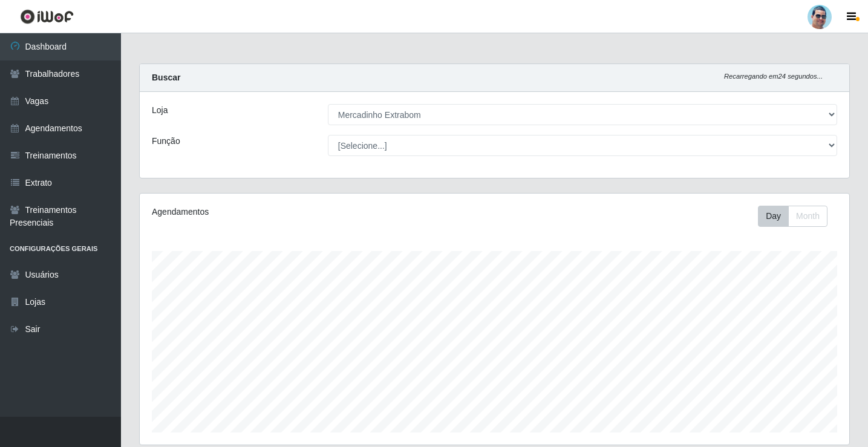 The image size is (868, 447). Describe the element at coordinates (808, 216) in the screenshot. I see `button: Month` at that location.